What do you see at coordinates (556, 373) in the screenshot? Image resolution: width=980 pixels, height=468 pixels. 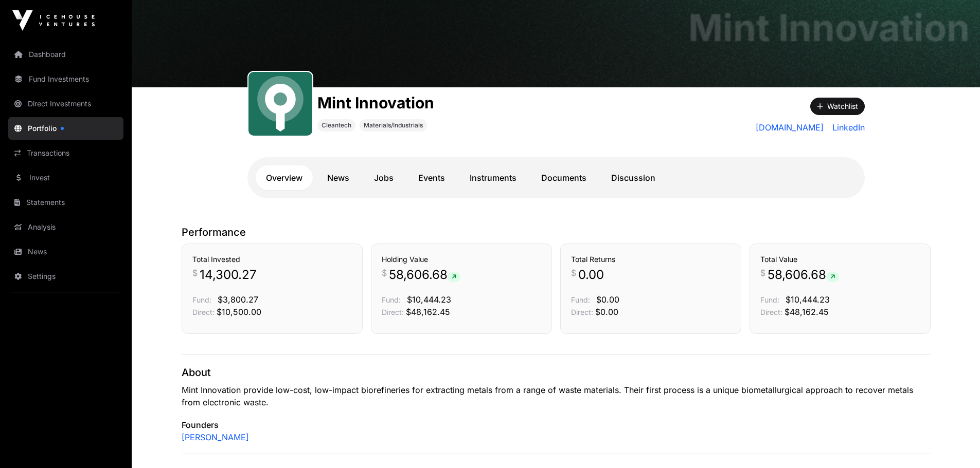 I see `p: About` at bounding box center [556, 373].